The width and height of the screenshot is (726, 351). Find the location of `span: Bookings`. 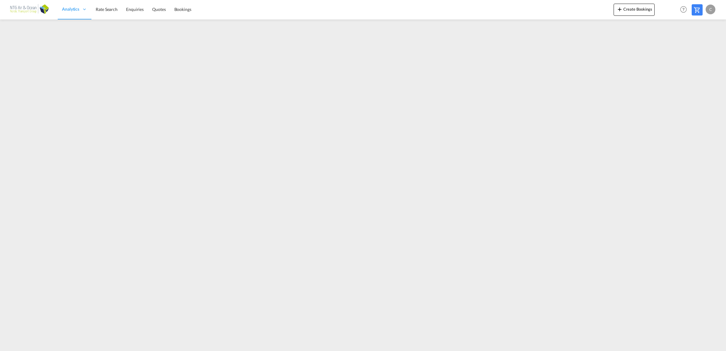

span: Bookings is located at coordinates (183, 9).